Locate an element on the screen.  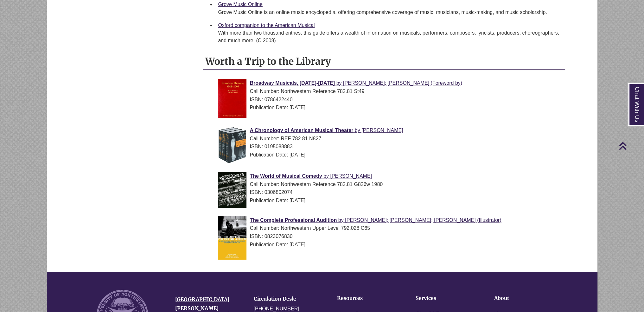
div: Call Number: Northwestern Reference 782.81 St49 is located at coordinates (389, 92).